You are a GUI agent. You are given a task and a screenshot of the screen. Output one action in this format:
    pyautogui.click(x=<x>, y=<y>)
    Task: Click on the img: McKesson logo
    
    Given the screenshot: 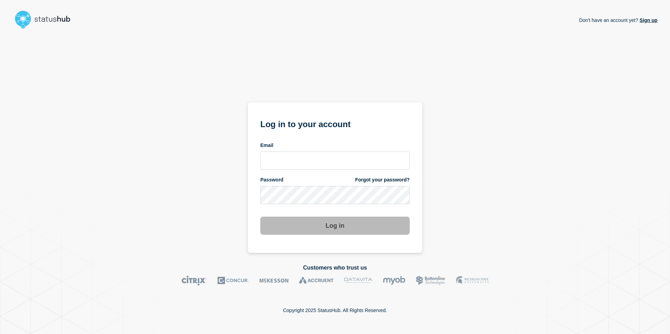 What is the action you would take?
    pyautogui.click(x=274, y=281)
    